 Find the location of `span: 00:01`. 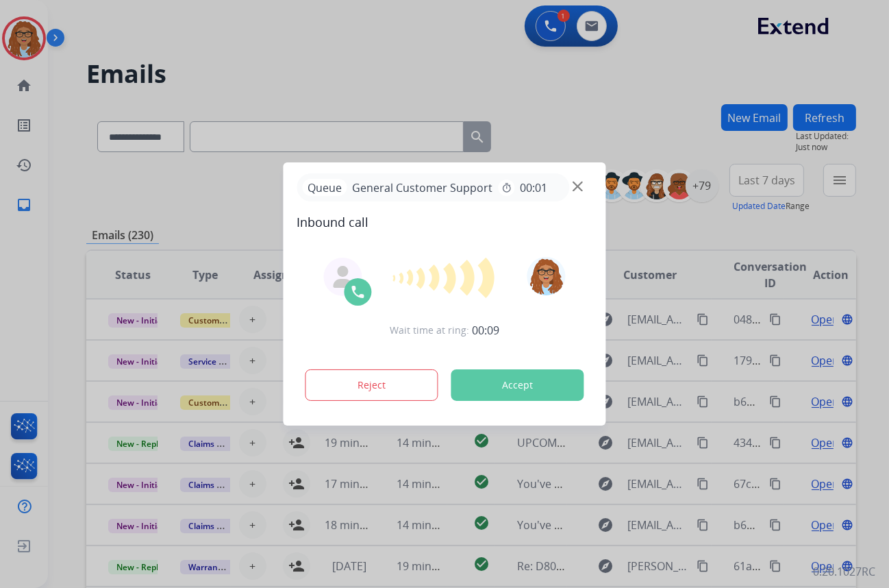

span: 00:01 is located at coordinates (535, 188).